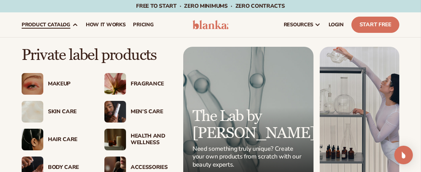 This screenshot has height=172, width=421. What do you see at coordinates (55, 140) in the screenshot?
I see `a: Female hair pulled back with clips. Hair Care` at bounding box center [55, 140].